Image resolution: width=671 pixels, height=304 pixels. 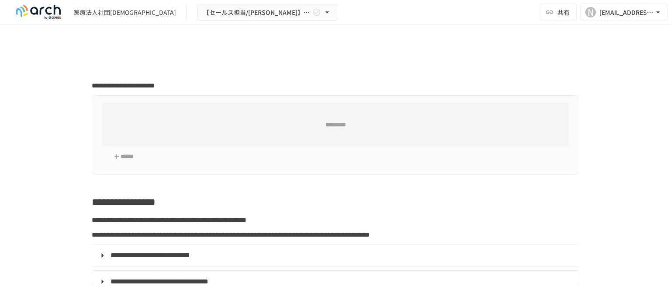 What do you see at coordinates (38, 12) in the screenshot?
I see `img: logo-default@2x-9cf2c760.svg` at bounding box center [38, 12].